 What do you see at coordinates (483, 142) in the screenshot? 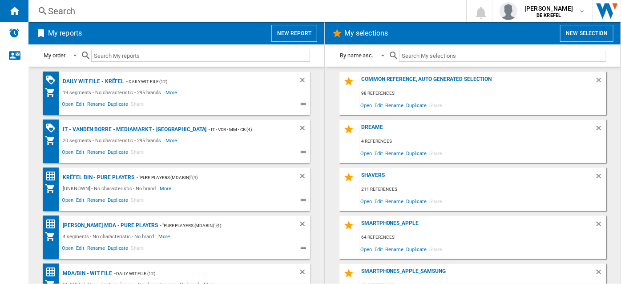
I see `div: 4 references` at bounding box center [483, 142].